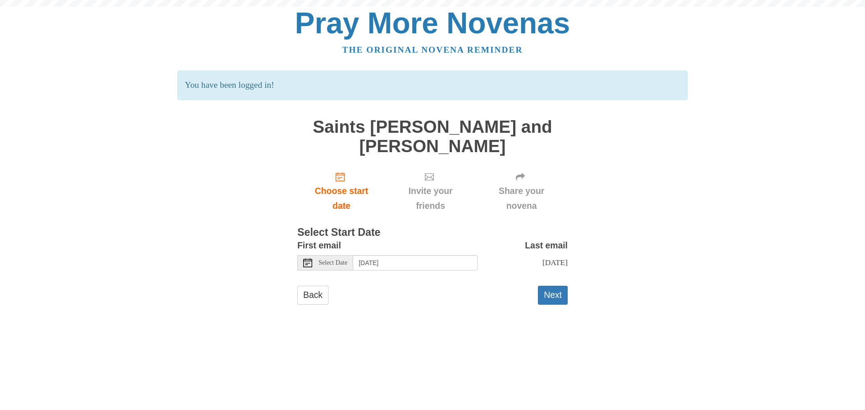  I want to click on span: Choose start date, so click(341, 199).